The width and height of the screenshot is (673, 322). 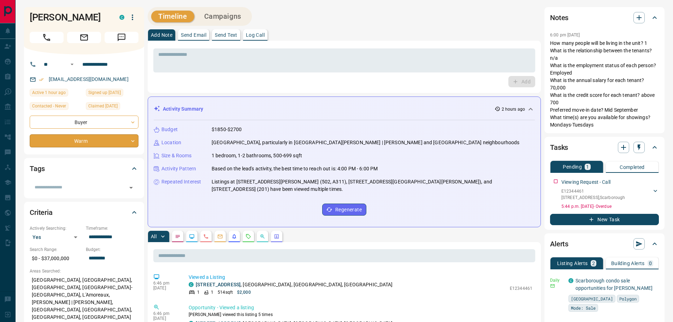 I want to click on span: Contacted - Never, so click(x=49, y=106).